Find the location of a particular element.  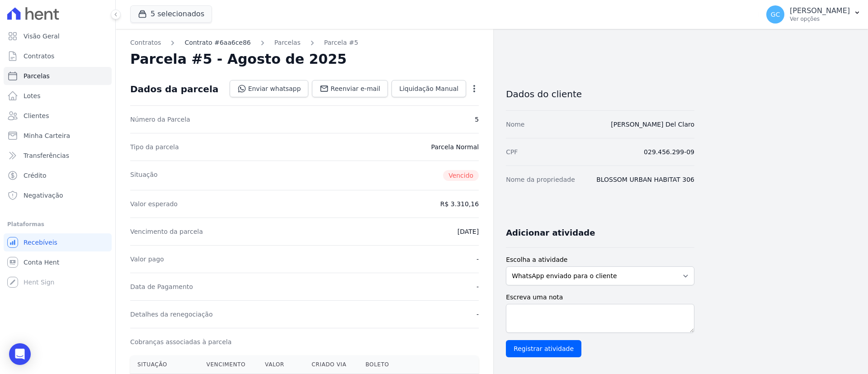

a: Minha Carteira is located at coordinates (57, 136).